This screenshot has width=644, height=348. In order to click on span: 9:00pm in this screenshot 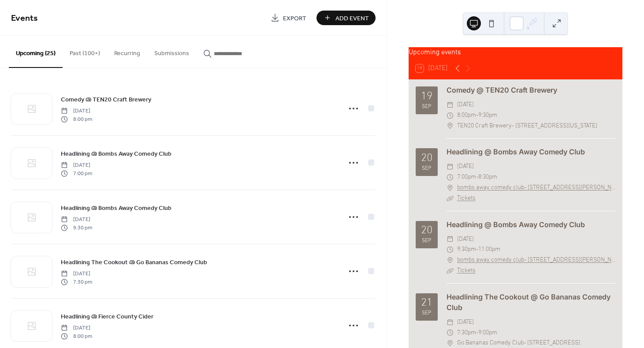, I will do `click(487, 333)`.